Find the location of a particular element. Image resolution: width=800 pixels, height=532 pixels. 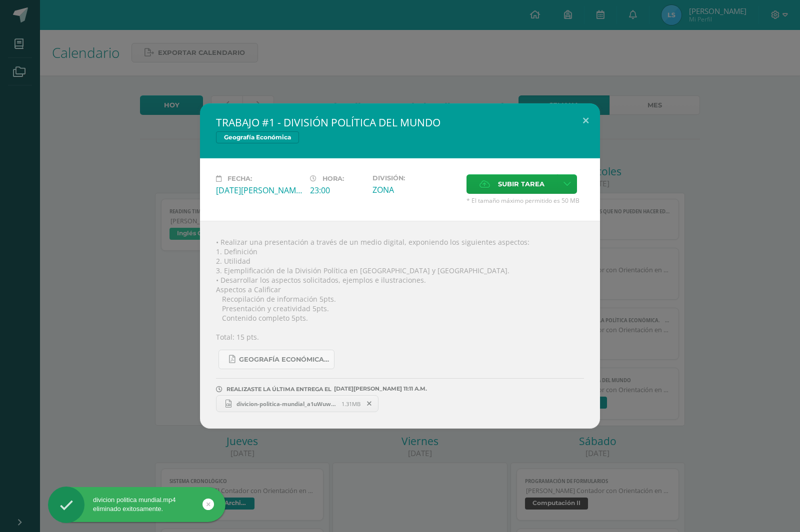

span: GEOGRAFÍA ECONÓMICA.pdf is located at coordinates (284, 360).